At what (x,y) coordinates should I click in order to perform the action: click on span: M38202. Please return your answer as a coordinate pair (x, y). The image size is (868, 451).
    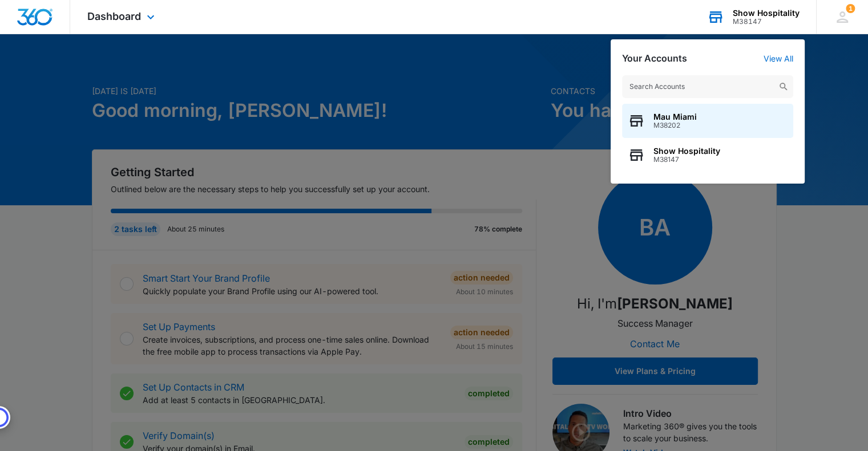
    Looking at the image, I should click on (675, 126).